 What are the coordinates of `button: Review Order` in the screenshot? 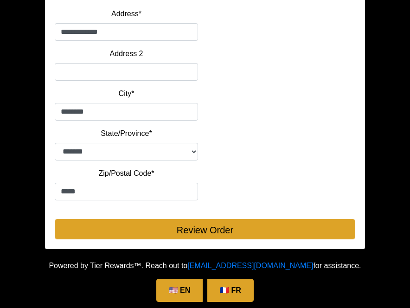 It's located at (205, 229).